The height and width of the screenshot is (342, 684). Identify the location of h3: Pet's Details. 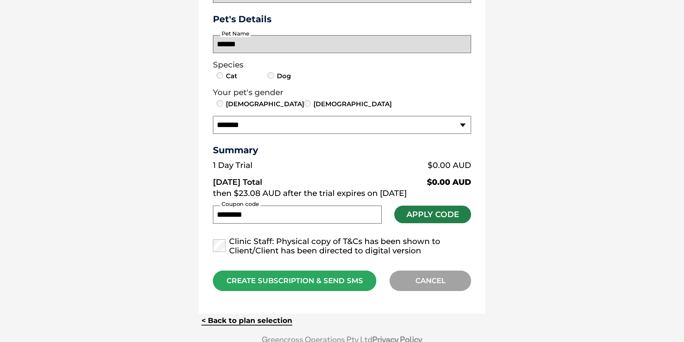
(342, 19).